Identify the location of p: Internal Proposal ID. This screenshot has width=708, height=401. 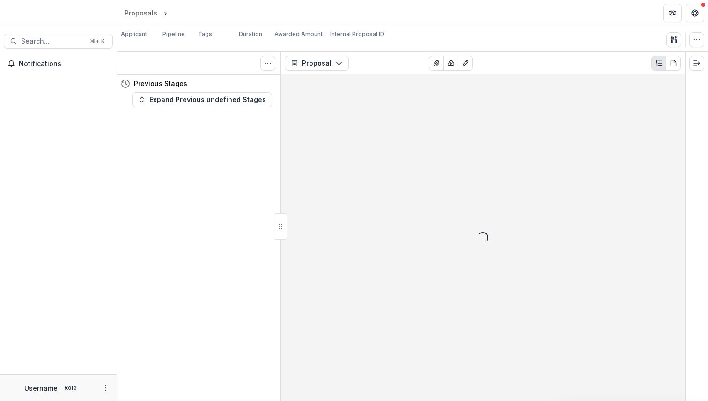
(357, 34).